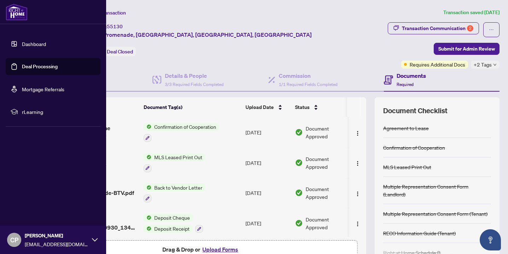 Image resolution: width=508 pixels, height=254 pixels. Describe the element at coordinates (34, 44) in the screenshot. I see `a: Dashboard` at that location.